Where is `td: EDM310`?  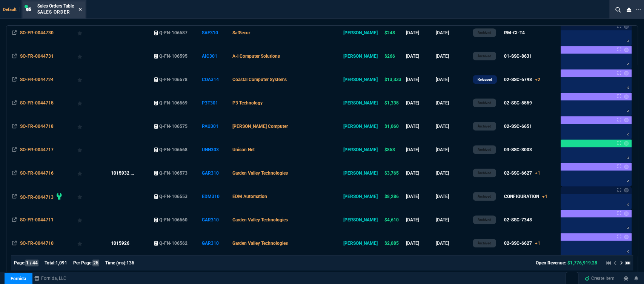 td: EDM310 is located at coordinates (216, 197).